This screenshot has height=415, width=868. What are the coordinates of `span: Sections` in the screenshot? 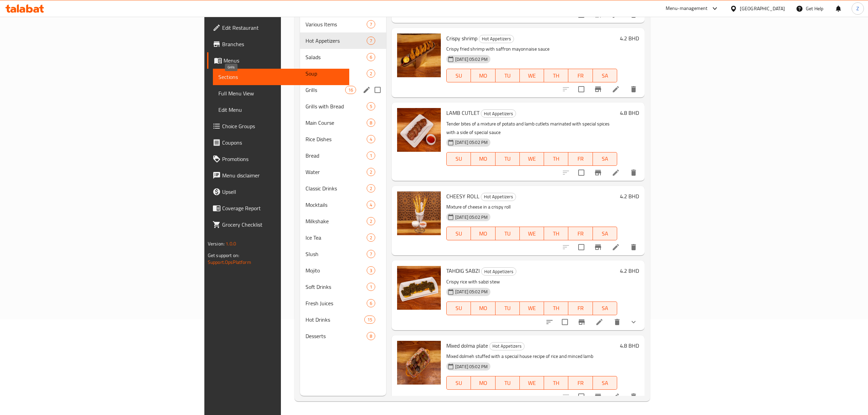 It's located at (281, 77).